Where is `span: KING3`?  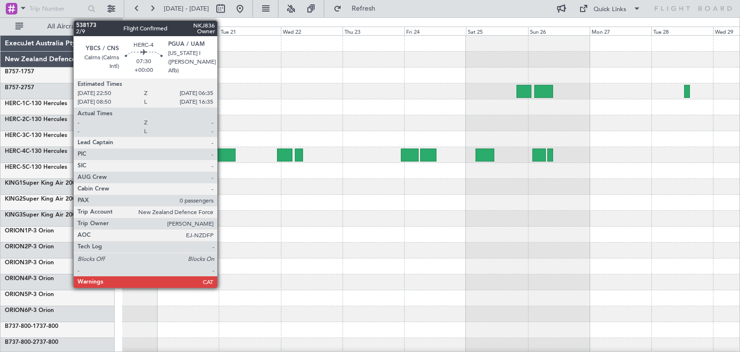
span: KING3 is located at coordinates (13, 215).